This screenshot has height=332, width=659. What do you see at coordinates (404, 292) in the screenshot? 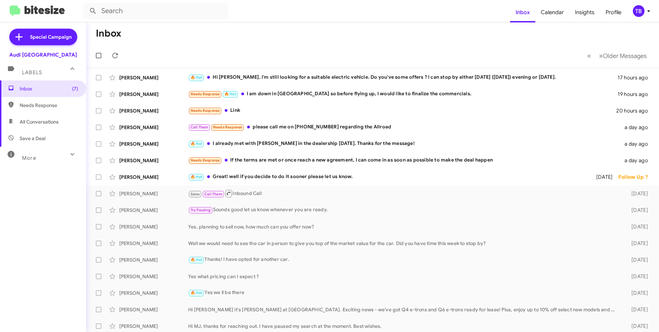
I see `div: Yes we ll be there` at bounding box center [404, 292].